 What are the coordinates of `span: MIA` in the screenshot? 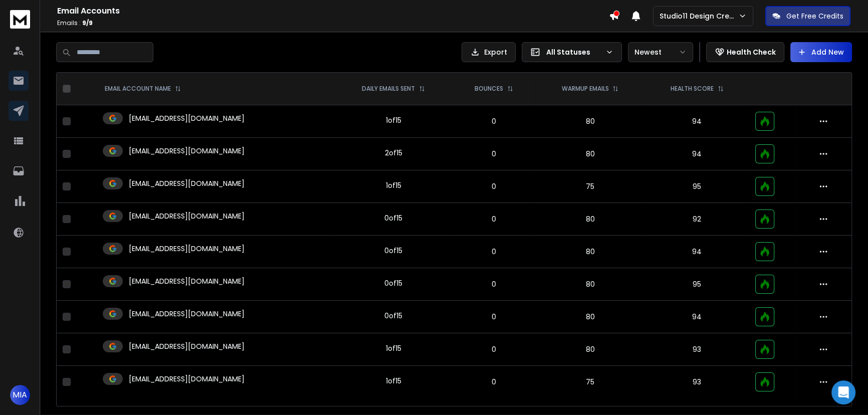 It's located at (20, 395).